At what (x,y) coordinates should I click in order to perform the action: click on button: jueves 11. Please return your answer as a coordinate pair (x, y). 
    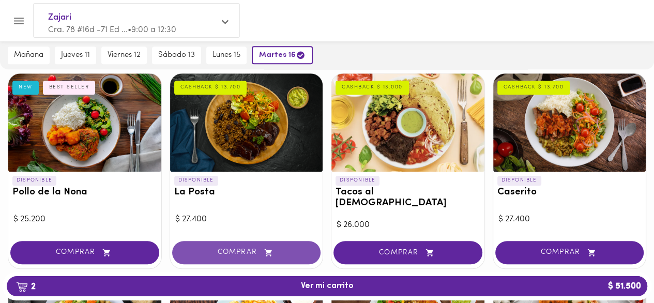
    Looking at the image, I should click on (75, 55).